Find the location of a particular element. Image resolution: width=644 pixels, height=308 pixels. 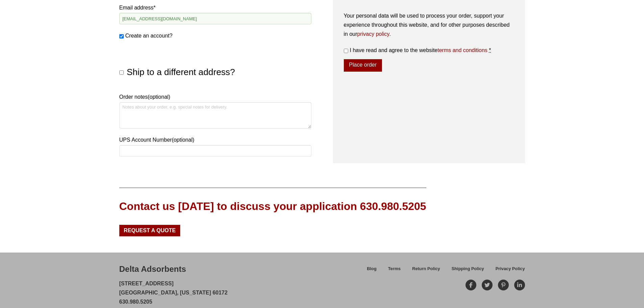

a: Blog is located at coordinates (371, 271).